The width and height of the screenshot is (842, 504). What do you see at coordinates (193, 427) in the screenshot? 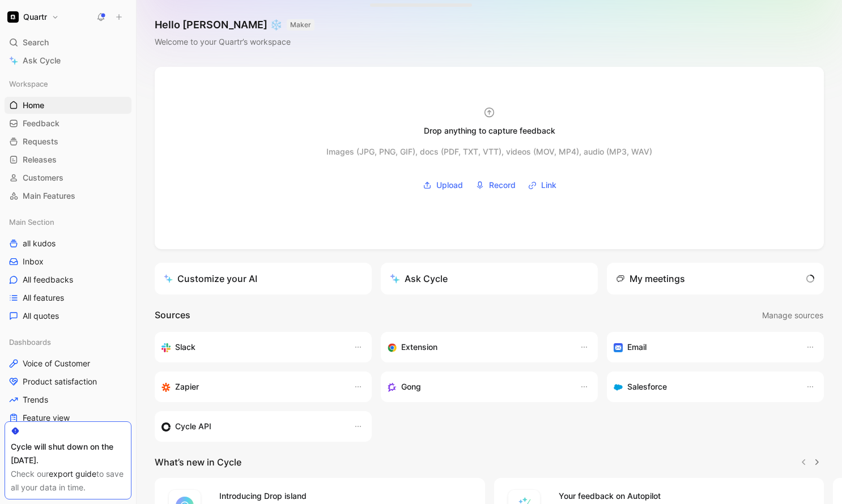
I see `h3: Cycle API` at bounding box center [193, 427].